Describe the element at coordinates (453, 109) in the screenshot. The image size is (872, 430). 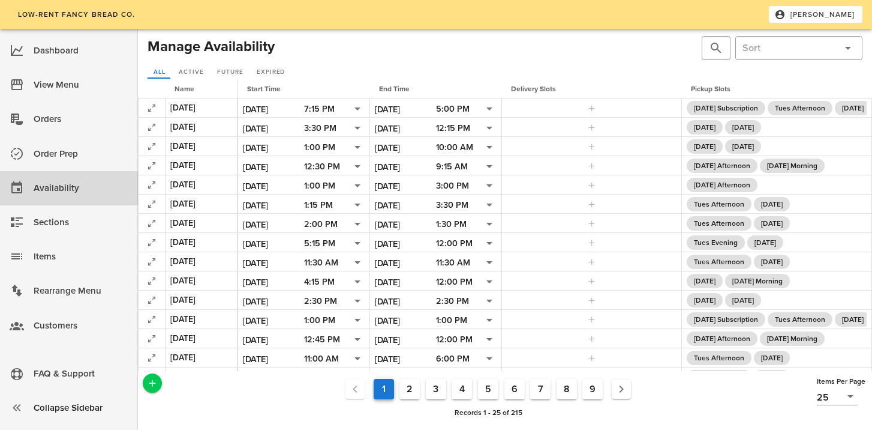
I see `div: 5:00 PM` at that location.